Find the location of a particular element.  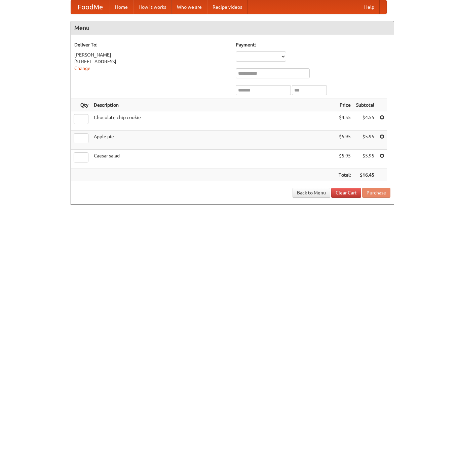

td: Chocolate chip cookie is located at coordinates (214, 121).